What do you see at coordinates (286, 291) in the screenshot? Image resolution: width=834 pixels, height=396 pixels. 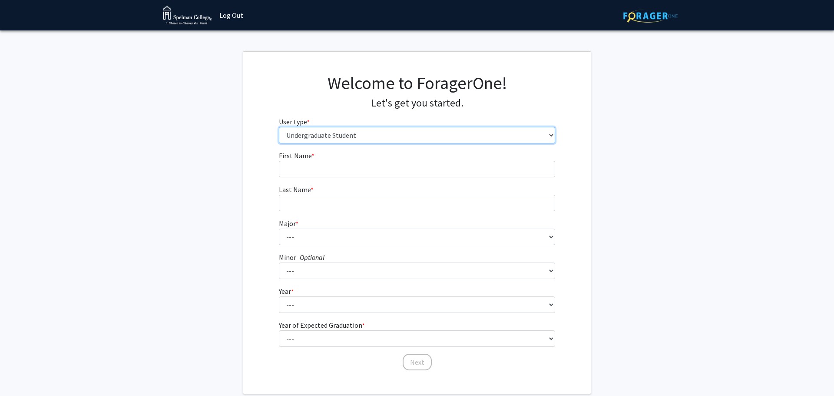 I see `label: Year` at bounding box center [286, 291].